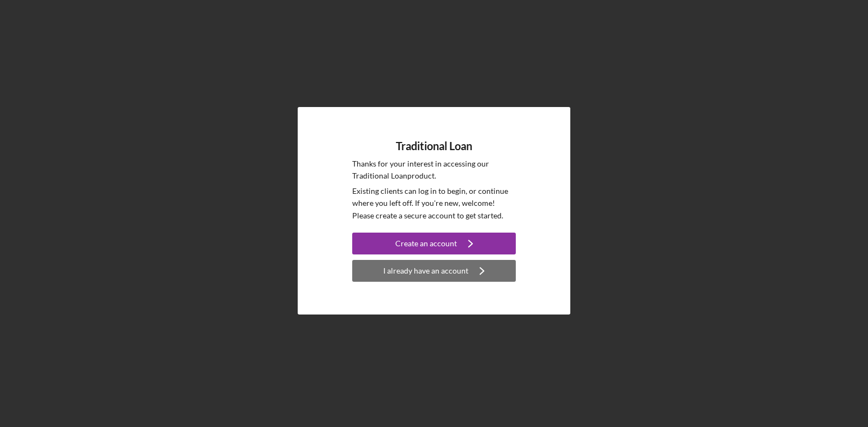 This screenshot has width=868, height=427. Describe the element at coordinates (434, 271) in the screenshot. I see `a: I already have an account` at that location.